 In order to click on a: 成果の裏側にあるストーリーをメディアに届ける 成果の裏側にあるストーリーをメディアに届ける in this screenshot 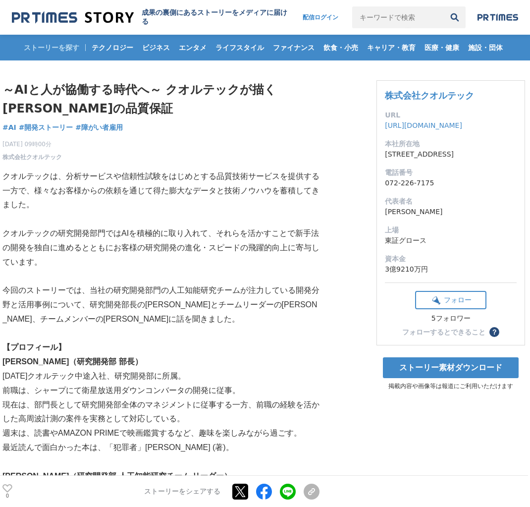, I will do `click(152, 17)`.